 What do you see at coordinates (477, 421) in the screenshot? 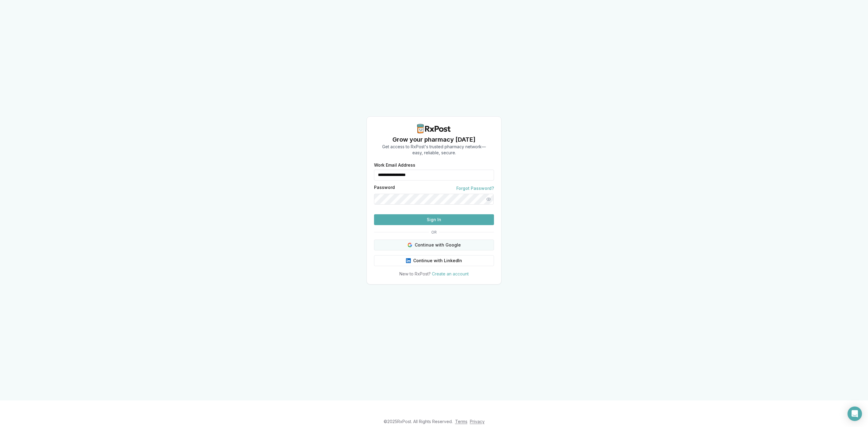
I see `a: Privacy` at bounding box center [477, 421].